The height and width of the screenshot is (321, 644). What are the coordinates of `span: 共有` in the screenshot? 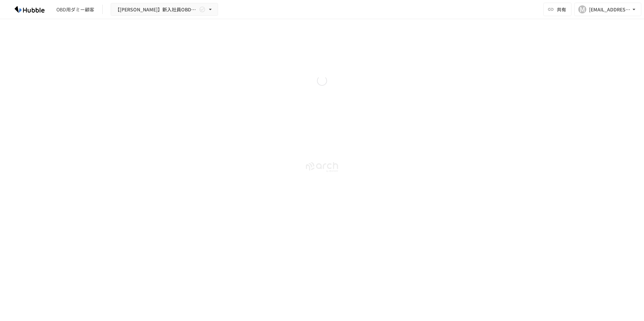 It's located at (562, 9).